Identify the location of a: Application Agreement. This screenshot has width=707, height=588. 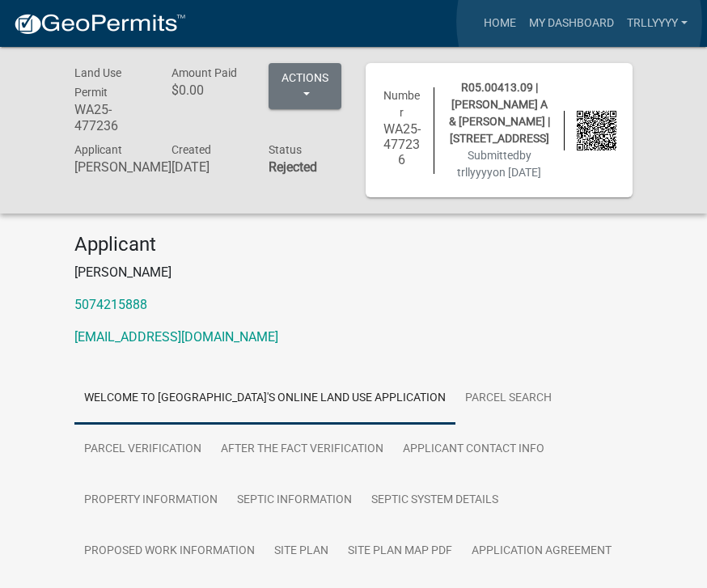
(541, 552).